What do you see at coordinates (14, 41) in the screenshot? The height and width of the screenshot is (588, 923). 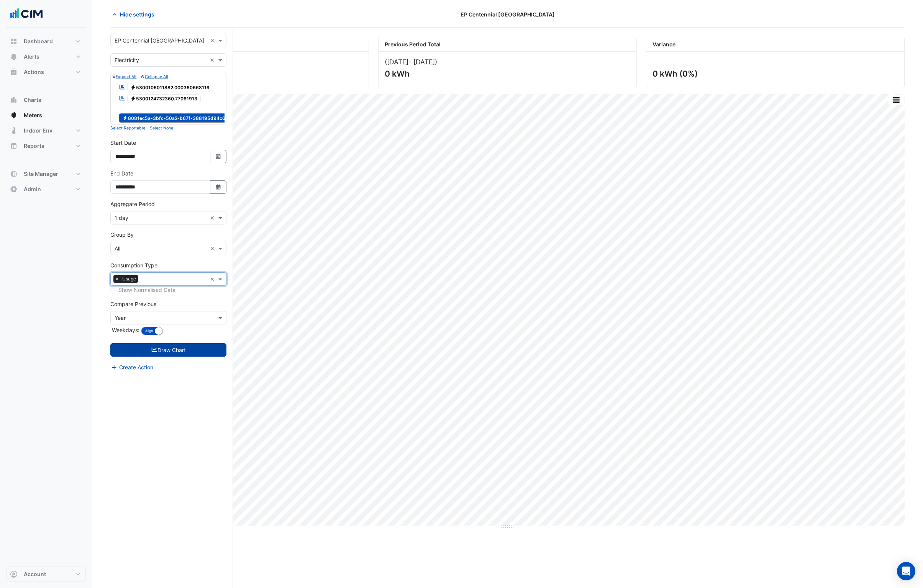 I see `app-icon: Dashboard` at bounding box center [14, 41].